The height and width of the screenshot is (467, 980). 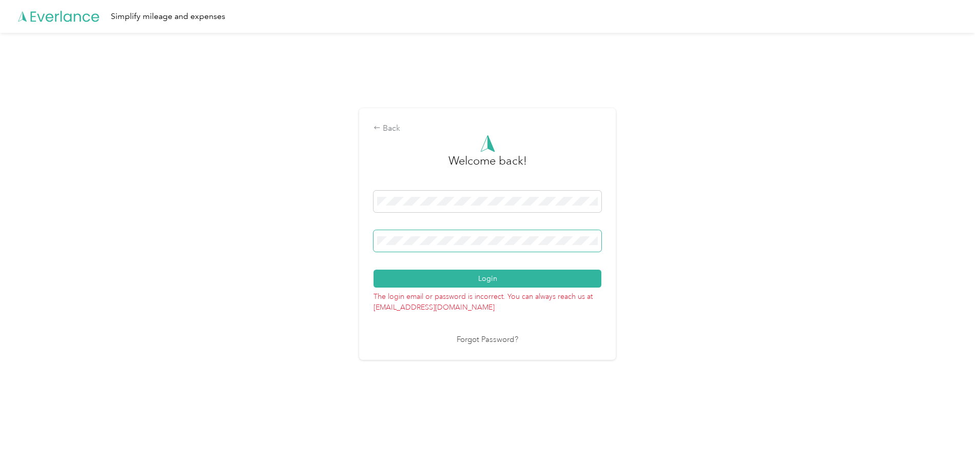 What do you see at coordinates (488, 166) in the screenshot?
I see `h3: greeting` at bounding box center [488, 166].